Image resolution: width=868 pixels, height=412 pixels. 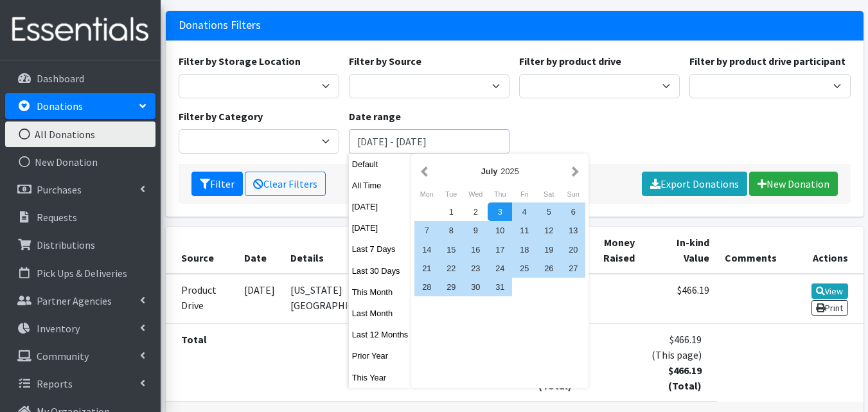 I want to click on div: 7, so click(x=427, y=231).